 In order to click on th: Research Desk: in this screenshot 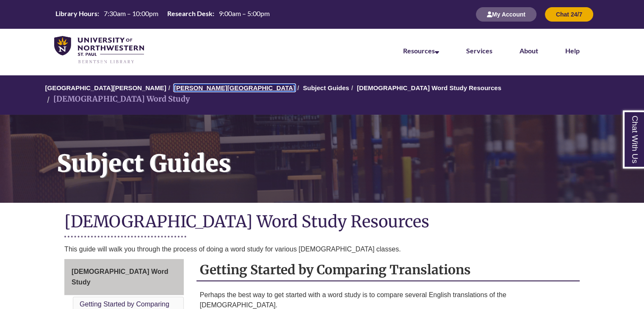, I will do `click(190, 14)`.